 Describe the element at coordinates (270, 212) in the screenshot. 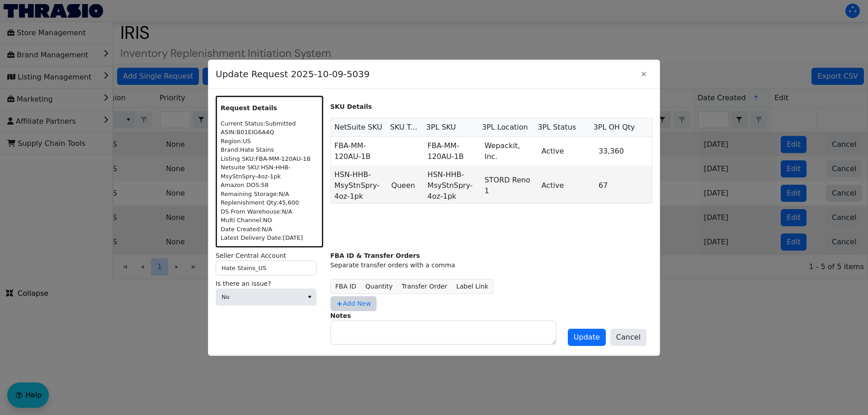

I see `div: DS From Warehouse: N/A` at that location.